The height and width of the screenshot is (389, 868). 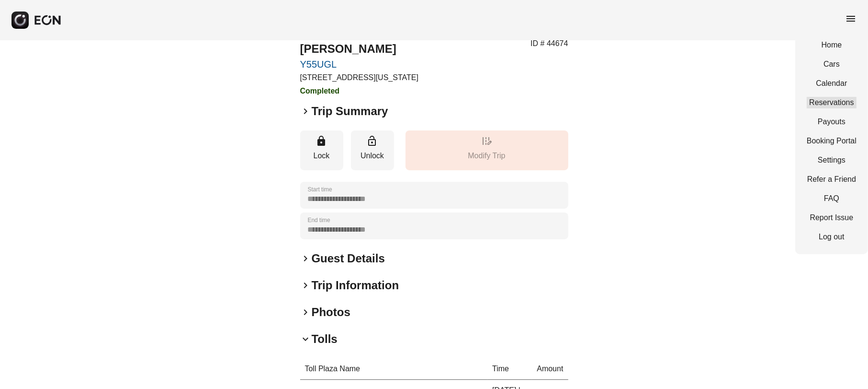 I want to click on p: ID # 44674, so click(x=549, y=44).